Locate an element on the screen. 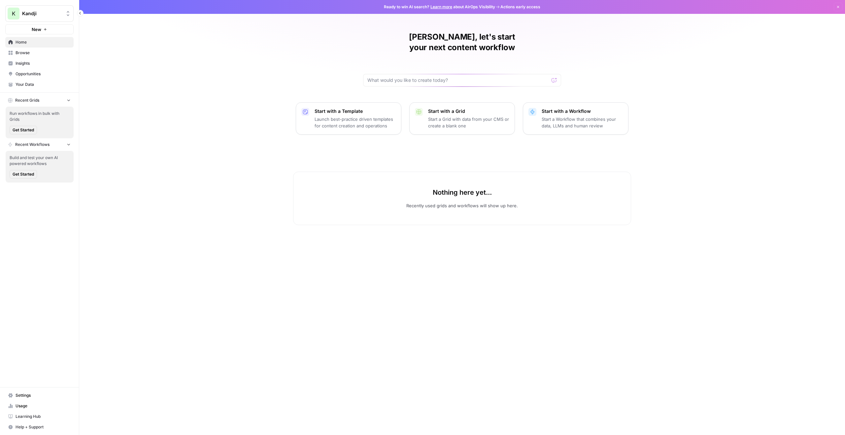  span: Recent Workflows is located at coordinates (32, 145).